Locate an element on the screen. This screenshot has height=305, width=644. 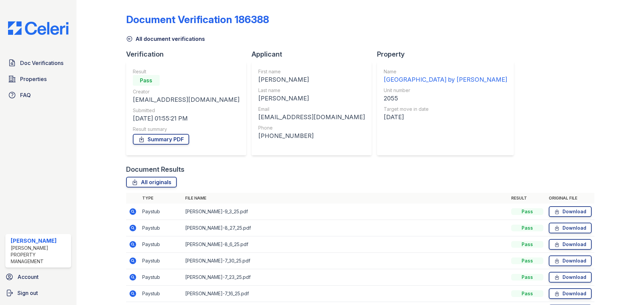
a: FAQ is located at coordinates (38, 95).